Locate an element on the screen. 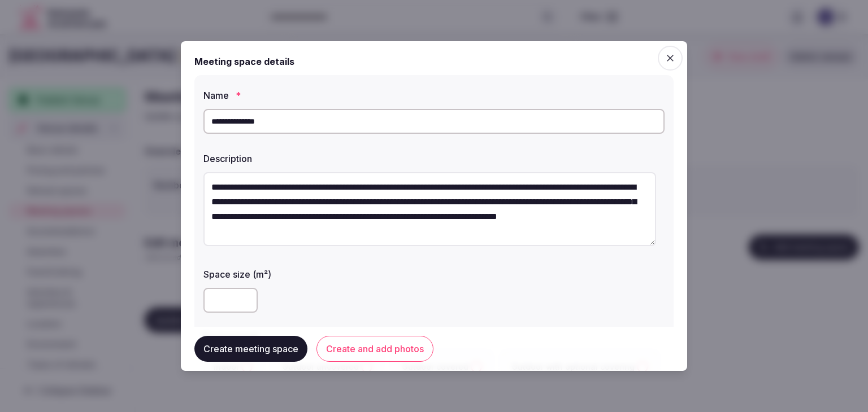 This screenshot has height=412, width=868. button: Create meeting space is located at coordinates (251, 349).